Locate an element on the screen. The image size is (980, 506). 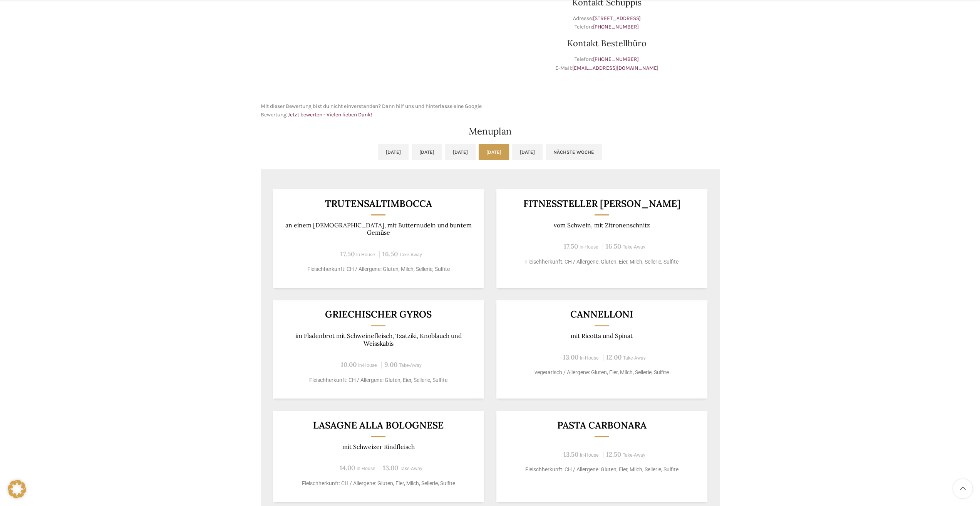
p: mit Schweizer Rindfleisch is located at coordinates (378, 446).